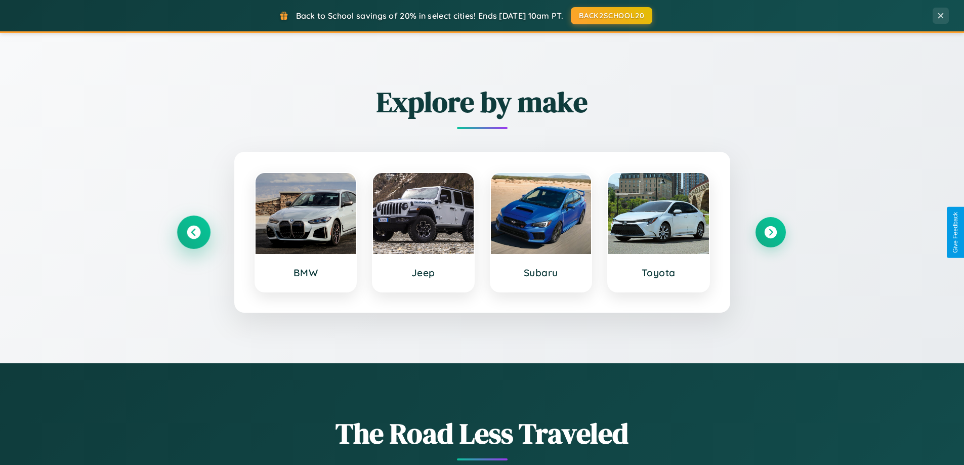 This screenshot has width=964, height=465. What do you see at coordinates (956, 232) in the screenshot?
I see `div: Give Feedback` at bounding box center [956, 232].